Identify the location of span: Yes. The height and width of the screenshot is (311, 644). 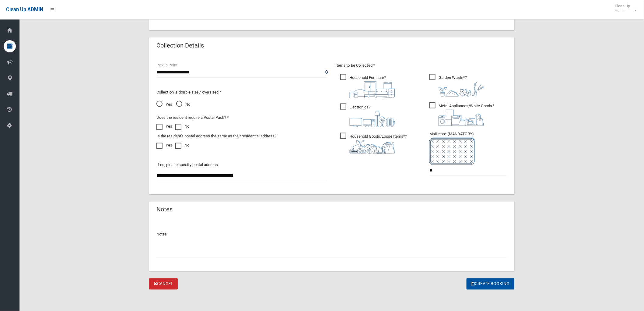
(164, 104).